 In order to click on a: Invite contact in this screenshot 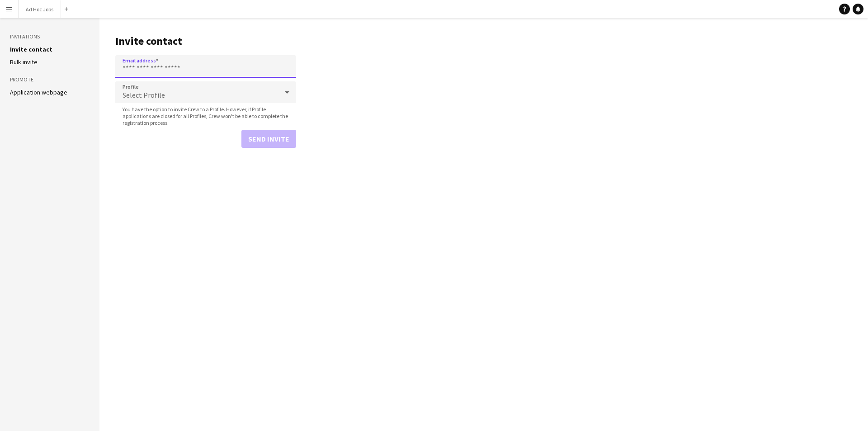, I will do `click(31, 49)`.